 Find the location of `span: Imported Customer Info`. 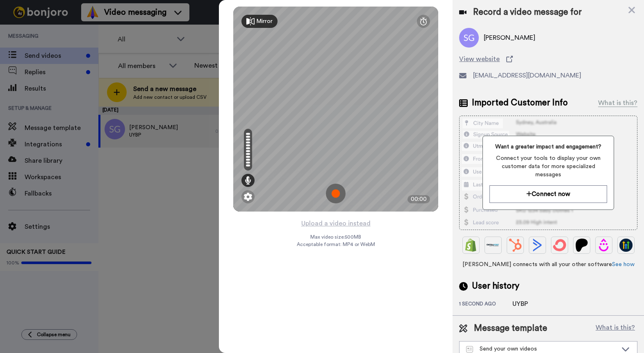

span: Imported Customer Info is located at coordinates (520, 103).